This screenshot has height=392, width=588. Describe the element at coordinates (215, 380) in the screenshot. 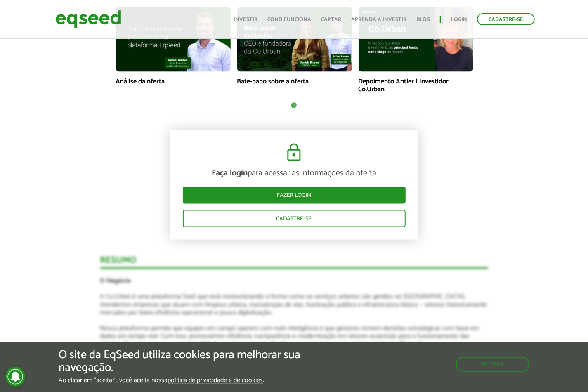

I see `a: política de privacidade e de cookies` at that location.